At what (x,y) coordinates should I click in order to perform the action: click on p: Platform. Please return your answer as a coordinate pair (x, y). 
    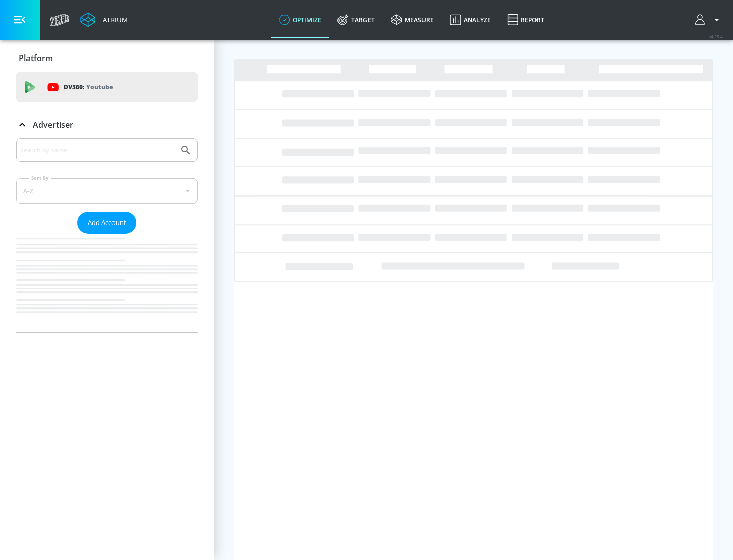
    Looking at the image, I should click on (36, 58).